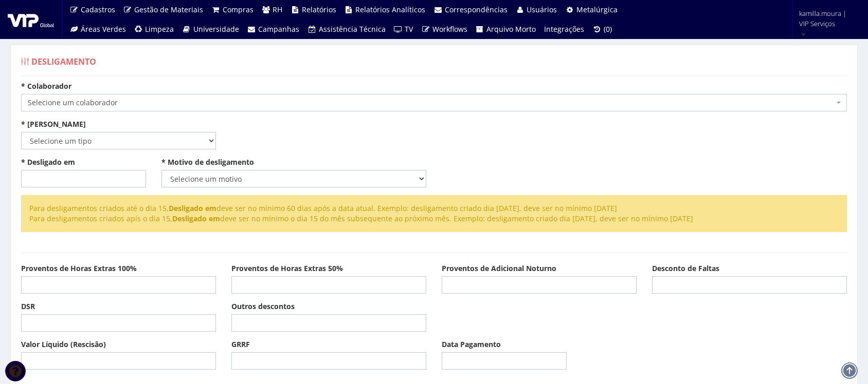  I want to click on a: Integrações, so click(564, 29).